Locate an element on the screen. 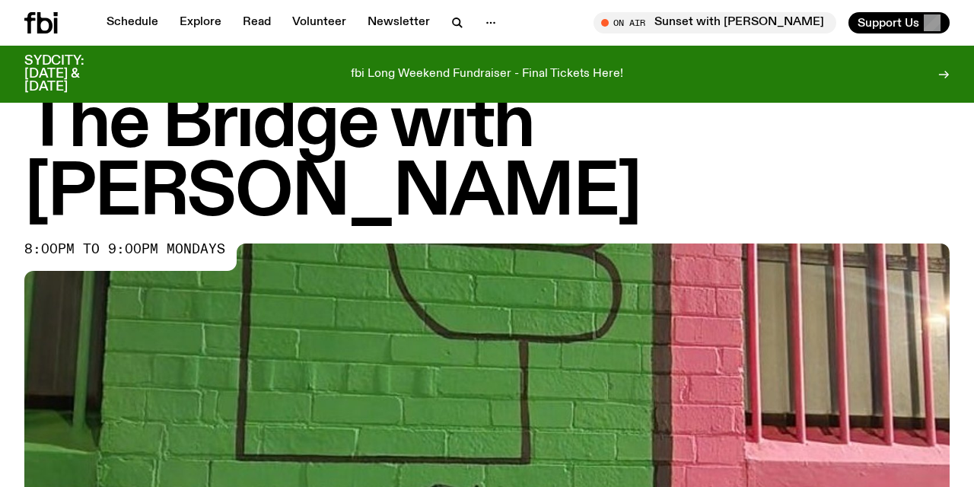 The image size is (974, 487). span: Support Us is located at coordinates (888, 23).